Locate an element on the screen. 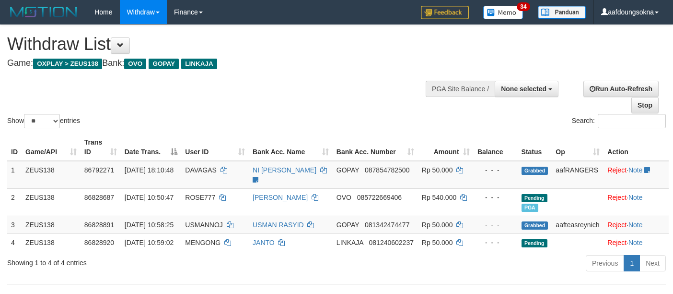 The height and width of the screenshot is (294, 673). span: Copy 081240602237 to clipboard is located at coordinates (391, 242).